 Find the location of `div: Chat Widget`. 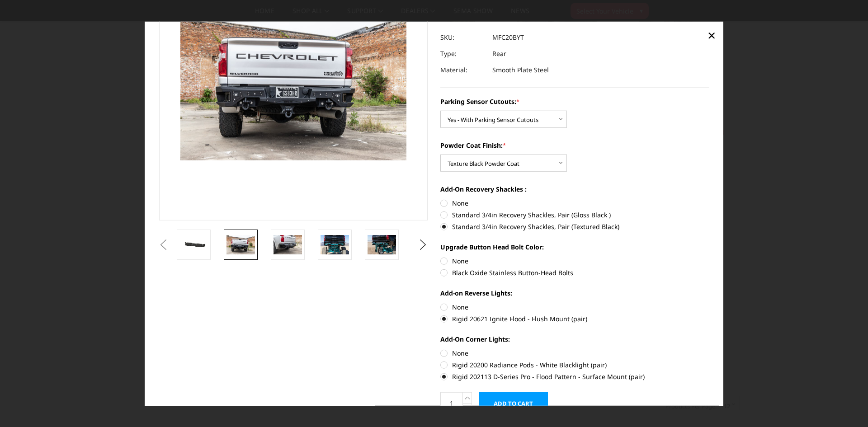

div: Chat Widget is located at coordinates (845, 405).